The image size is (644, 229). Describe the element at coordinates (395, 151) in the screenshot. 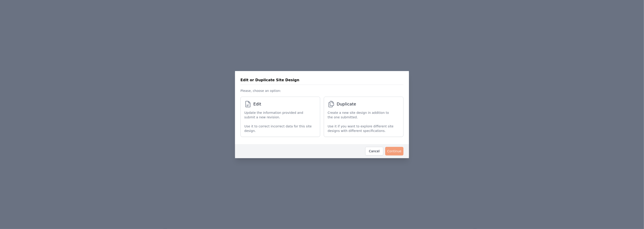

I see `button: Continue` at that location.